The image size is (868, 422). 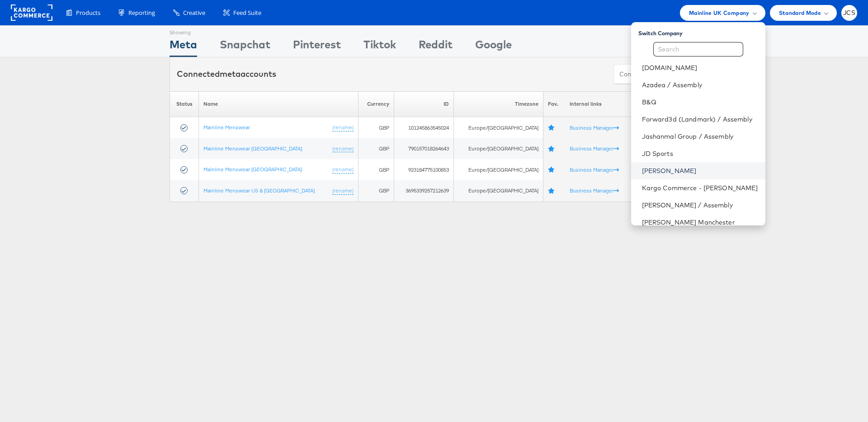 What do you see at coordinates (700, 102) in the screenshot?
I see `a: B&Q` at bounding box center [700, 102].